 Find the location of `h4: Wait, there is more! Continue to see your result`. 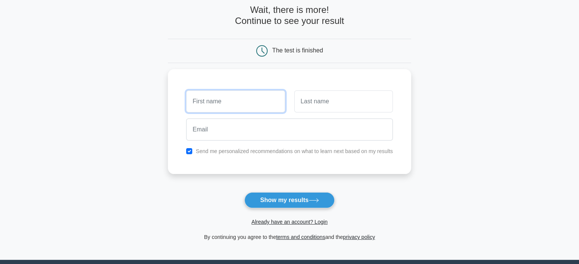

h4: Wait, there is more! Continue to see your result is located at coordinates (289, 16).